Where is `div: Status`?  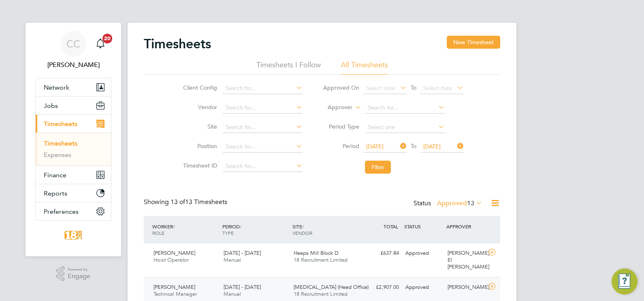
div: Status is located at coordinates (449, 204).